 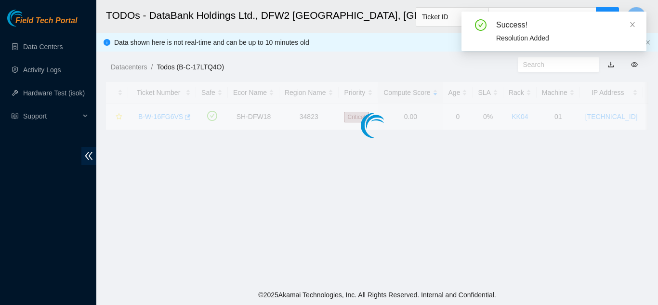 I want to click on button: download, so click(x=611, y=65).